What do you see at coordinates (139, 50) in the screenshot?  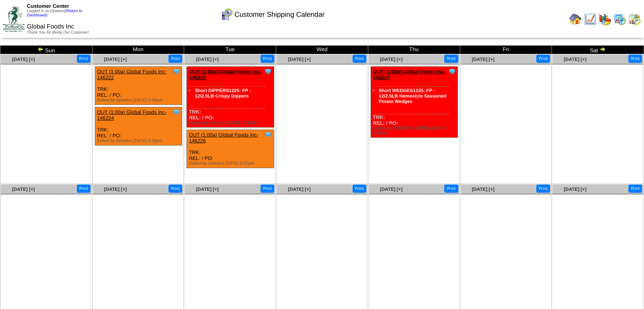 I see `td: Mon` at bounding box center [139, 50].